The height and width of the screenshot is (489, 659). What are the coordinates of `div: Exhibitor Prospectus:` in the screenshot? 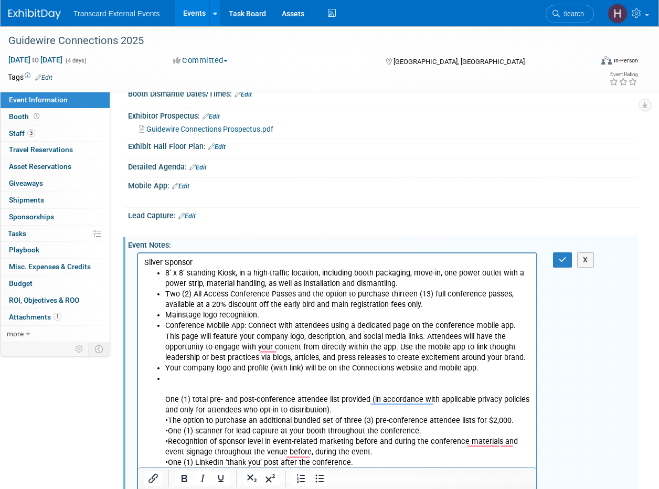 It's located at (383, 115).